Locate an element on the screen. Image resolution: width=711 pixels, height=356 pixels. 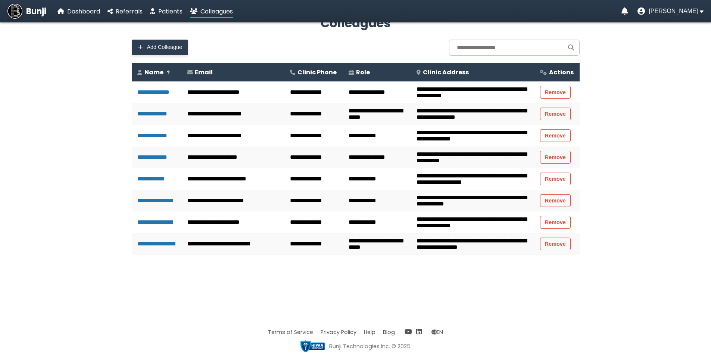
a: Colleagues is located at coordinates (211, 11).